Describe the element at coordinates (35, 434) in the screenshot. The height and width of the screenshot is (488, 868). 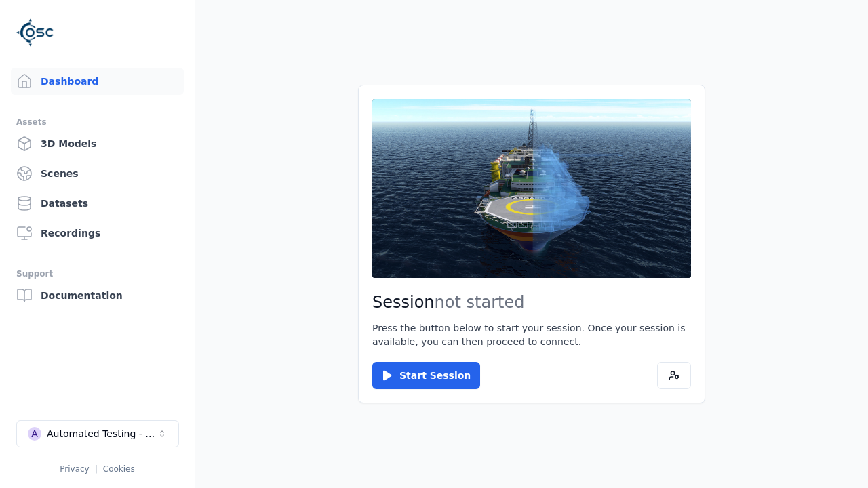
I see `div: A` at that location.